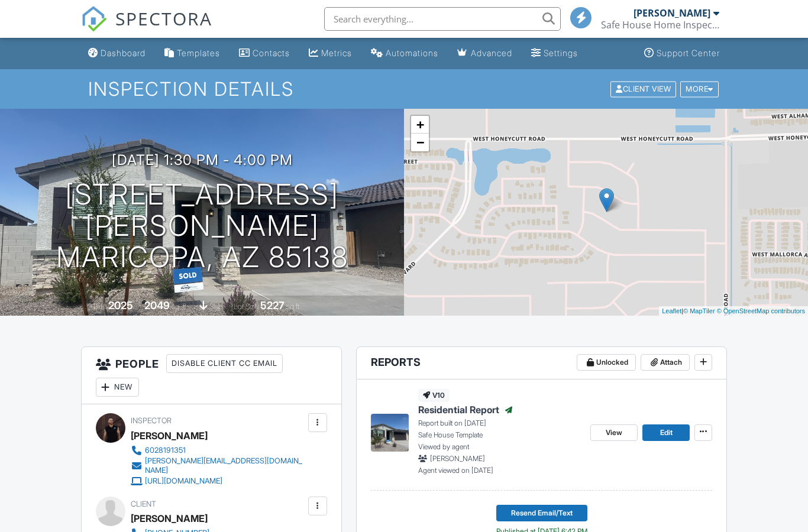  What do you see at coordinates (121, 305) in the screenshot?
I see `div: 2025` at bounding box center [121, 305].